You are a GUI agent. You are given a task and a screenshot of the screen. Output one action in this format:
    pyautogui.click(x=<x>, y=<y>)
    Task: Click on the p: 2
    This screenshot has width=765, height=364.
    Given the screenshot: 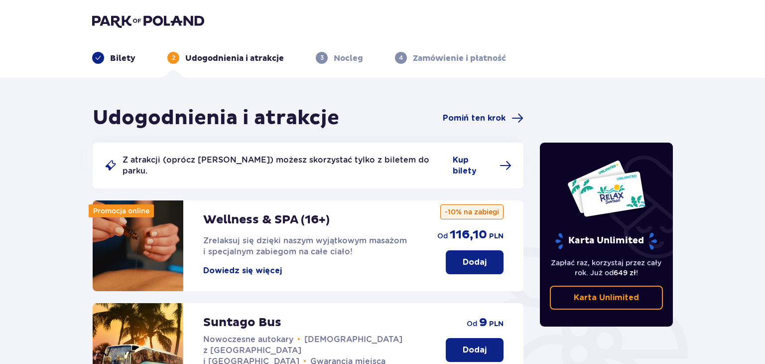 What is the action you would take?
    pyautogui.click(x=173, y=58)
    